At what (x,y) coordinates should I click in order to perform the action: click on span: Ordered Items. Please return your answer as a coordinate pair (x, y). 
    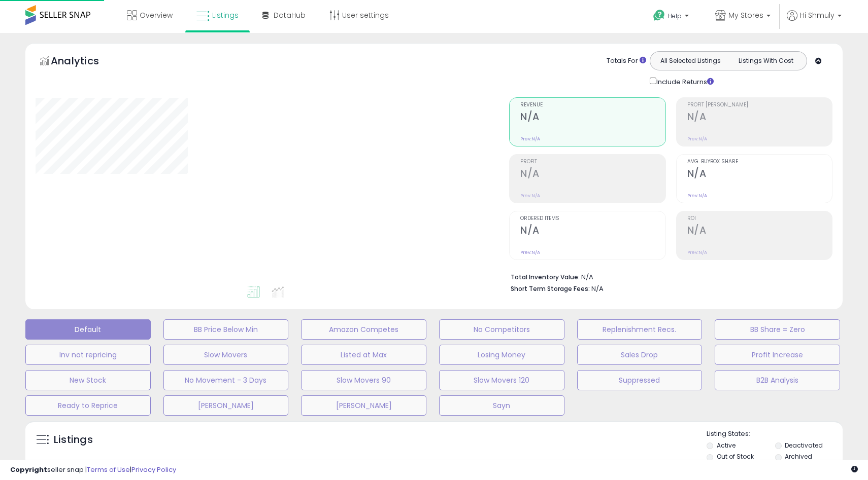
    Looking at the image, I should click on (592, 219).